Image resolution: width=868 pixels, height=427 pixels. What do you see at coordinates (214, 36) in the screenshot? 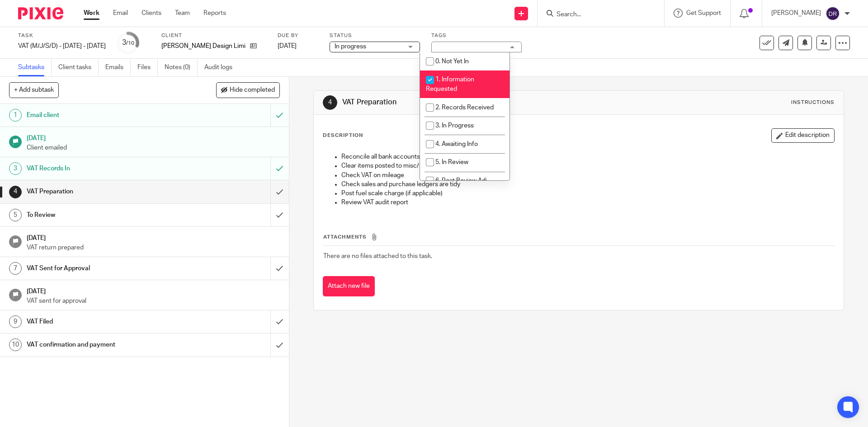
I see `label: Client` at bounding box center [214, 36].